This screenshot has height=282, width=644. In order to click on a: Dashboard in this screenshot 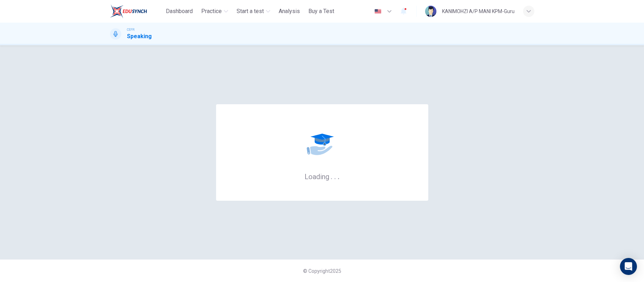, I will do `click(179, 11)`.